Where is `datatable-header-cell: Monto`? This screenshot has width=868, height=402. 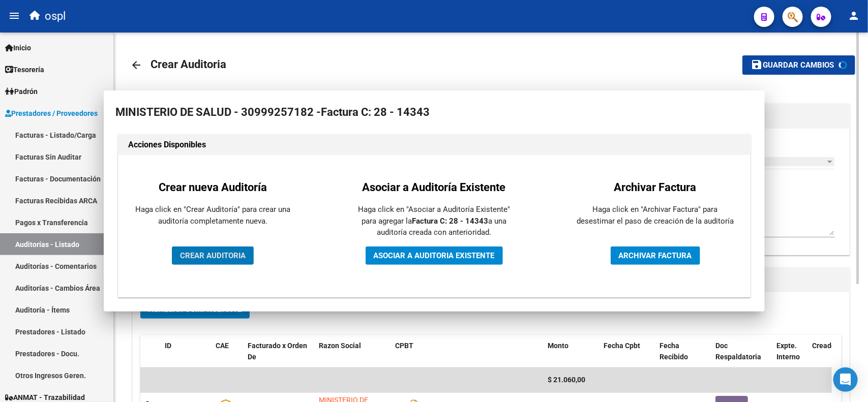
datatable-header-cell: Monto is located at coordinates (572, 352).